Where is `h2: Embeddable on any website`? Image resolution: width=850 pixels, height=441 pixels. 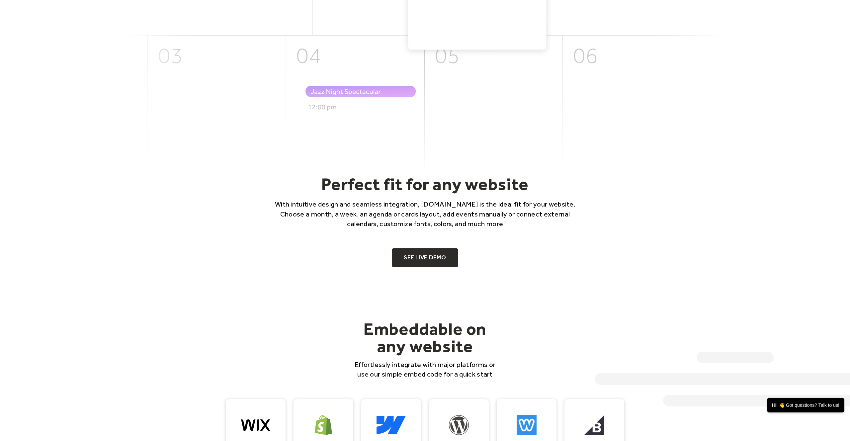 h2: Embeddable on any website is located at coordinates (425, 338).